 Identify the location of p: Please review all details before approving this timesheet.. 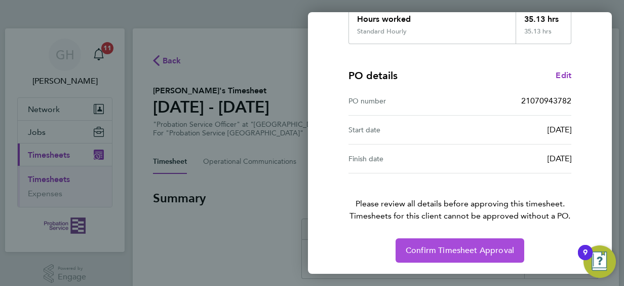
(460, 197).